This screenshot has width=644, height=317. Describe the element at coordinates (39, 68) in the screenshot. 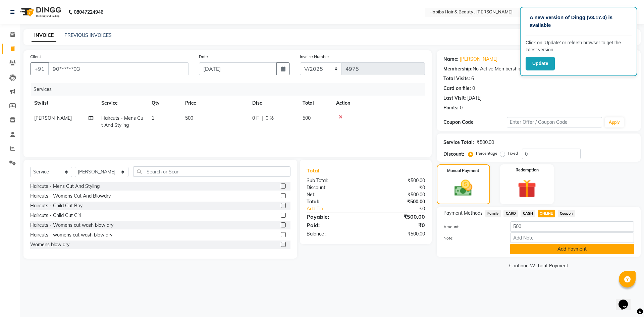

I see `button: +91` at that location.